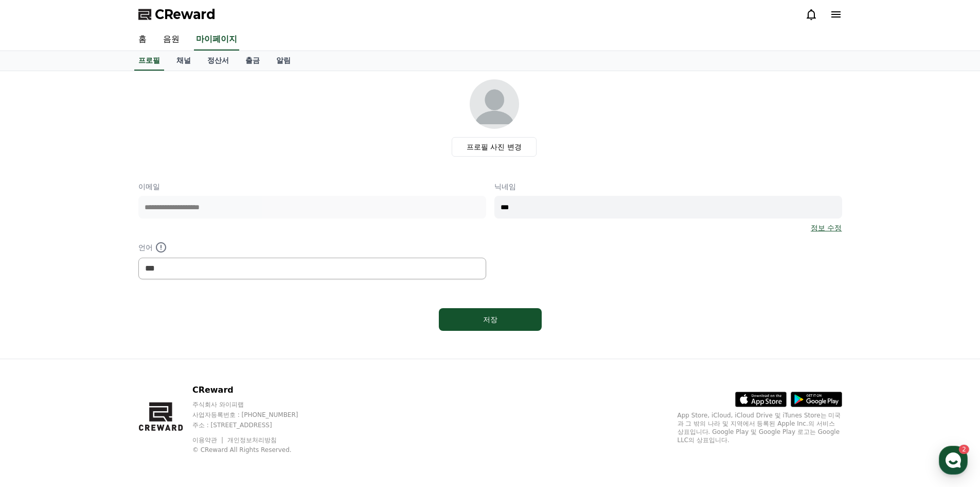 This screenshot has width=980, height=487. Describe the element at coordinates (171, 40) in the screenshot. I see `a: 음원` at that location.